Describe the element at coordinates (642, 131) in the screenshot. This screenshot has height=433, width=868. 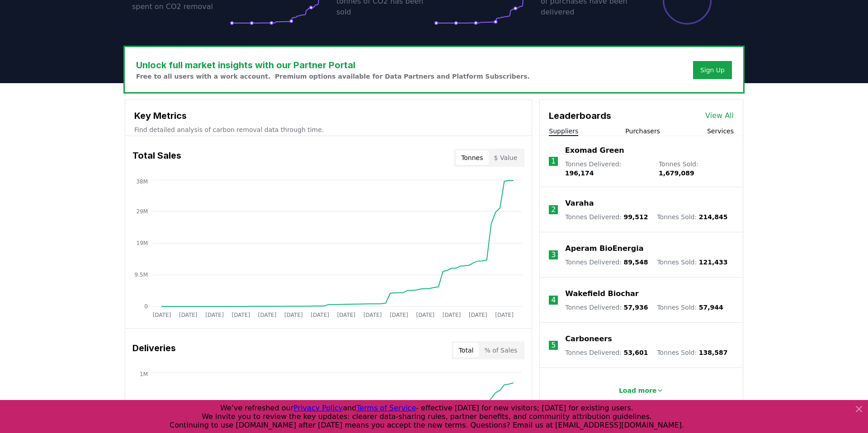
I see `button: Purchasers` at that location.